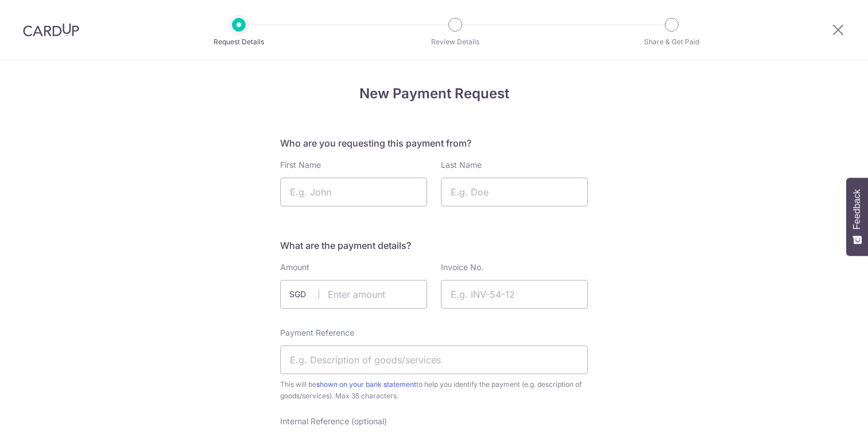 The width and height of the screenshot is (868, 434). I want to click on input: E.g. INV-54-12, so click(514, 294).